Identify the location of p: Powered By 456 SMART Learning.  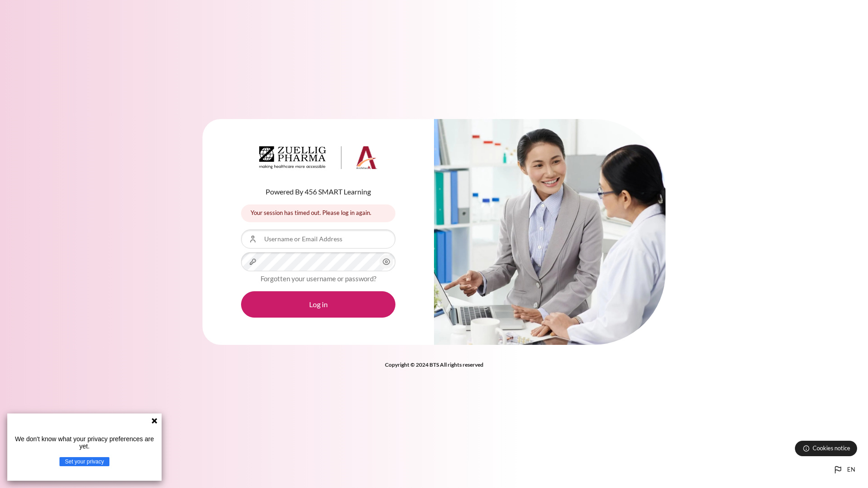
(318, 192).